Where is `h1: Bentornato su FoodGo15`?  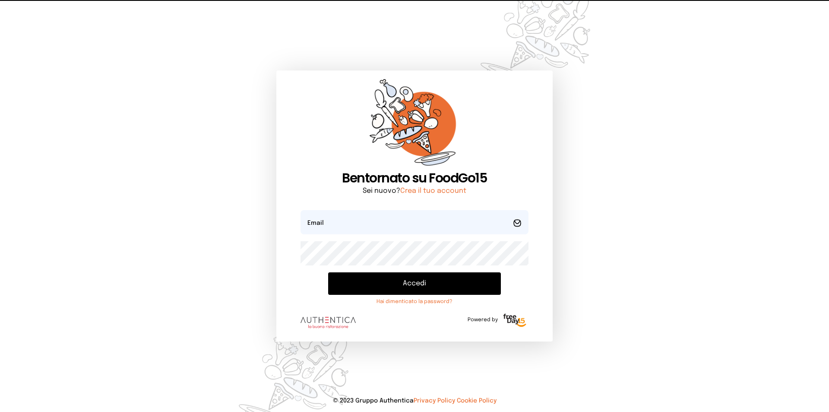 h1: Bentornato su FoodGo15 is located at coordinates (415, 178).